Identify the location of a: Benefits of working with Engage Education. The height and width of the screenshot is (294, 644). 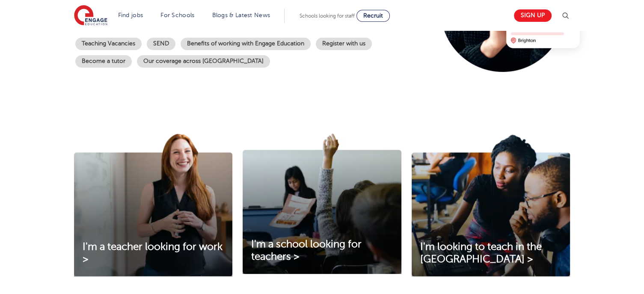
(246, 44).